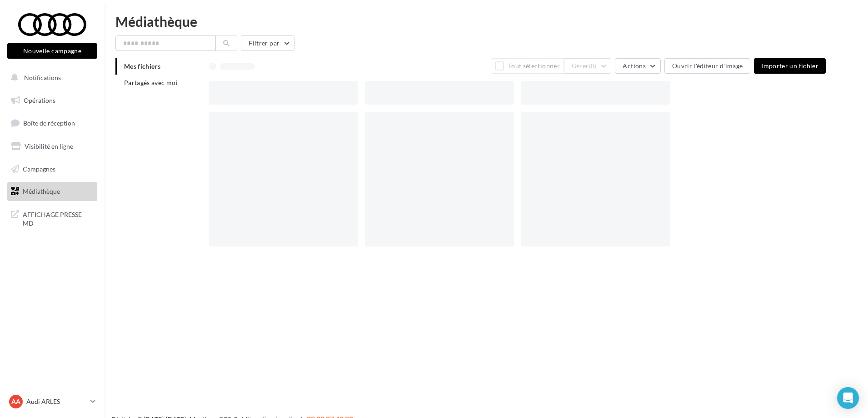 The height and width of the screenshot is (418, 868). Describe the element at coordinates (486, 21) in the screenshot. I see `div: Médiathèque` at that location.